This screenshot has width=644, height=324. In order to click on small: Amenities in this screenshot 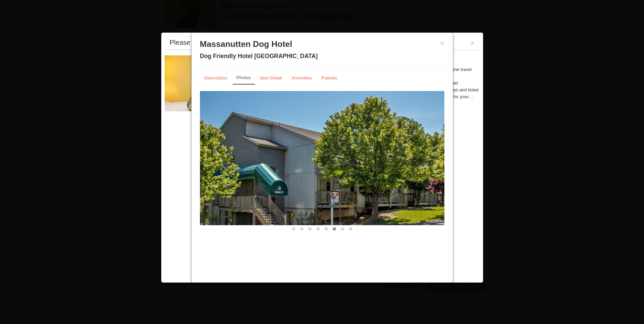, I will do `click(302, 78)`.